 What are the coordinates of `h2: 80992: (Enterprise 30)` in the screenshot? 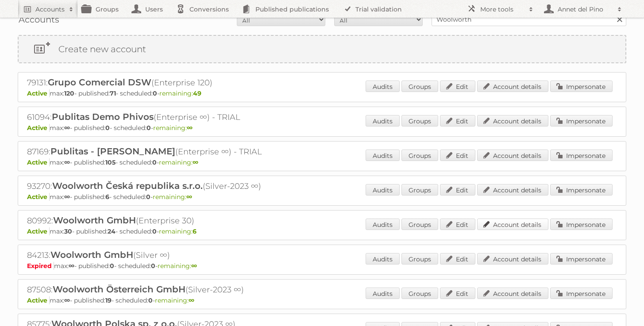 It's located at (182, 221).